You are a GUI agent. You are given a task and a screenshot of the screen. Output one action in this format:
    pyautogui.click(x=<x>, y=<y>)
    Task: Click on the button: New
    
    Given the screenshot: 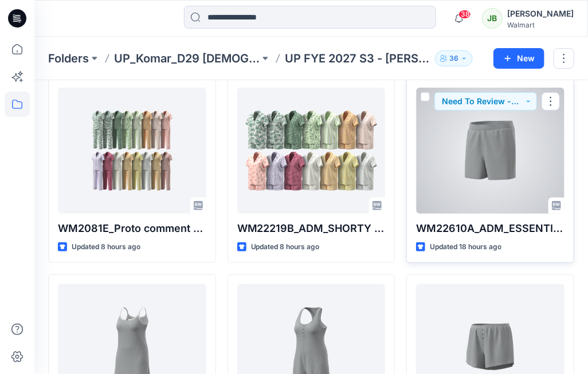 What is the action you would take?
    pyautogui.click(x=519, y=58)
    